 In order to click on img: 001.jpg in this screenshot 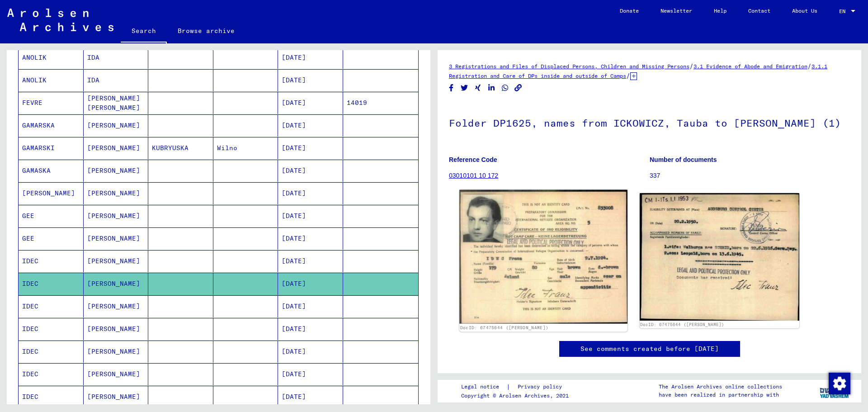, I will do `click(542, 257)`.